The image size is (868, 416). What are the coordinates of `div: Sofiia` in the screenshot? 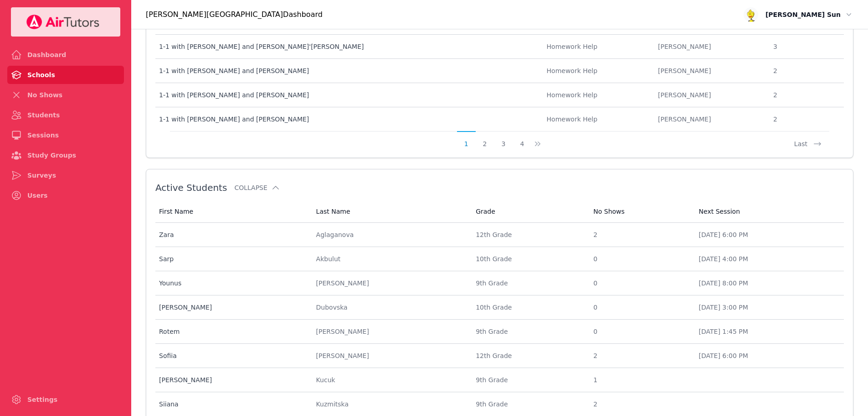 It's located at (232, 355).